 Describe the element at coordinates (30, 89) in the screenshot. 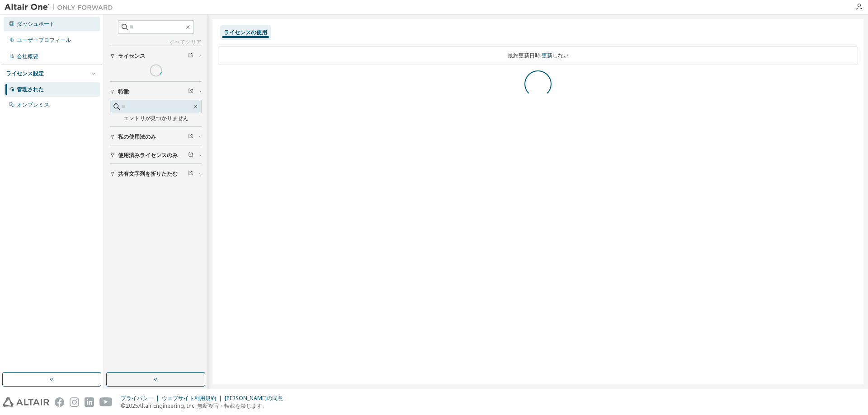

I see `font: 管理された` at that location.